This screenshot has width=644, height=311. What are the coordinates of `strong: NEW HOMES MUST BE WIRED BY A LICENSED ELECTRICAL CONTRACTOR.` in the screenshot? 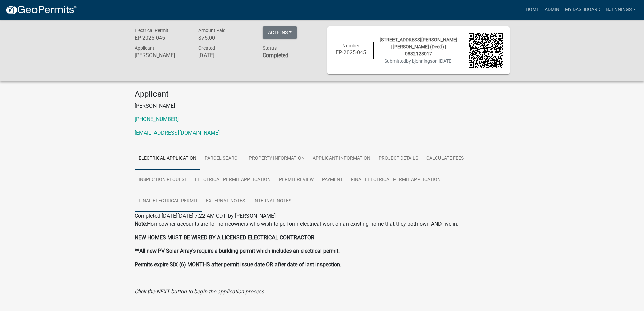 It's located at (225, 237).